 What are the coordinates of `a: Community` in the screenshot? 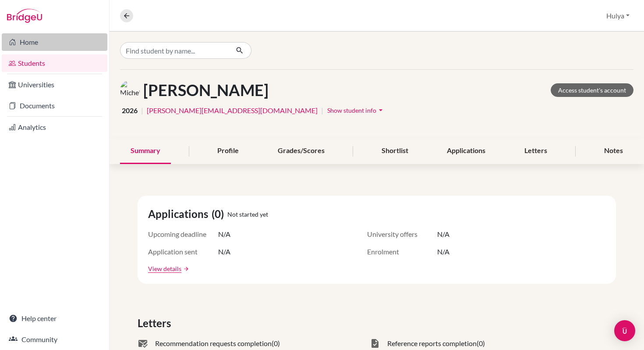 It's located at (54, 339).